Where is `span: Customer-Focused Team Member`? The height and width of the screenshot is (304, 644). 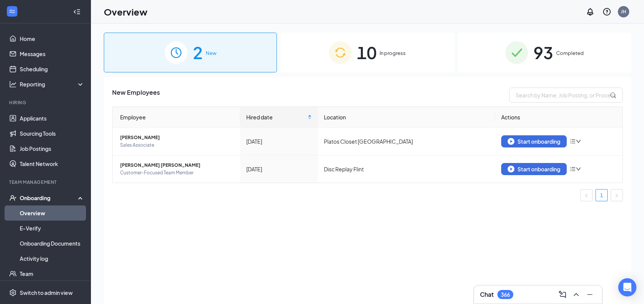
span: Customer-Focused Team Member is located at coordinates (177, 173).